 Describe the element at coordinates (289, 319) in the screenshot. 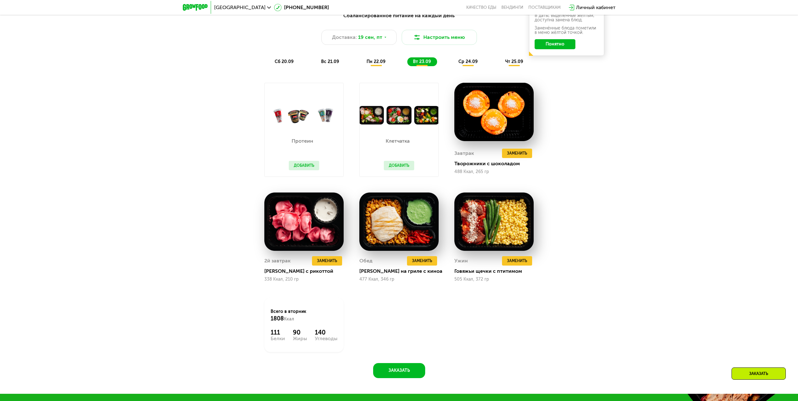

I see `span: Ккал` at that location.